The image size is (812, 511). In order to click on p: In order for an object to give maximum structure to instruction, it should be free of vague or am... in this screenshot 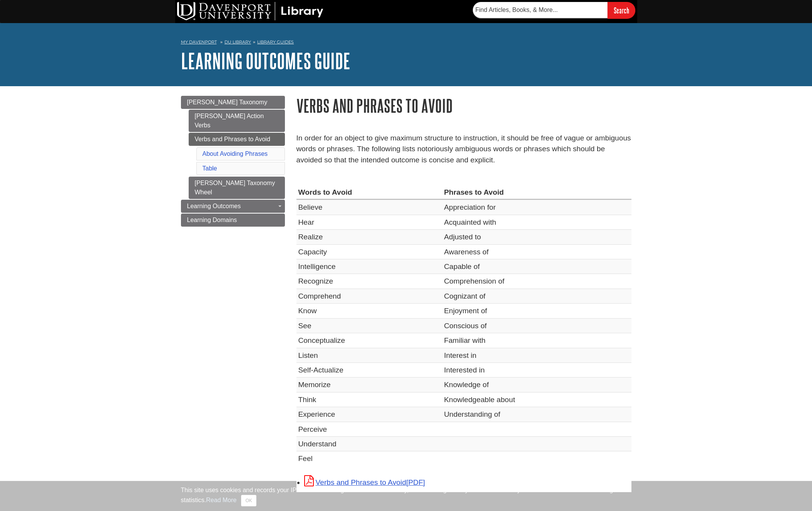, I will do `click(464, 149)`.